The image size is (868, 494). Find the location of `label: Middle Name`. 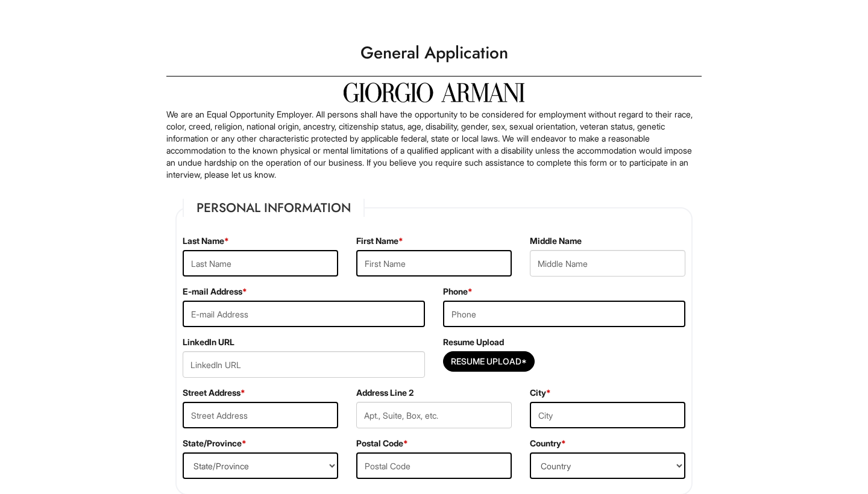

label: Middle Name is located at coordinates (556, 241).